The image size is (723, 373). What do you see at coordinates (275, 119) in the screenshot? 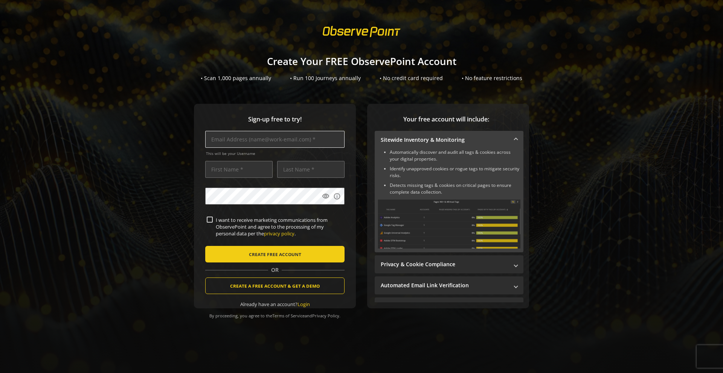
I see `span: Sign-up free to try!` at bounding box center [275, 119].